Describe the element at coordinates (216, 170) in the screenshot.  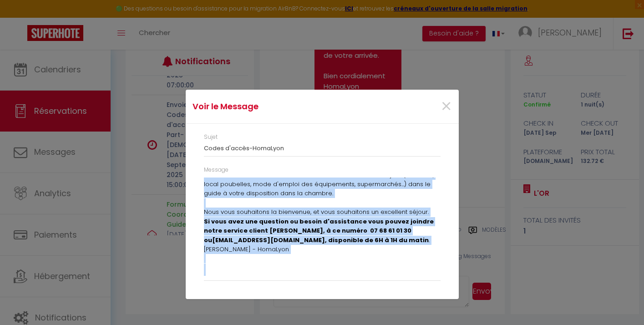
I see `label: Message` at that location.